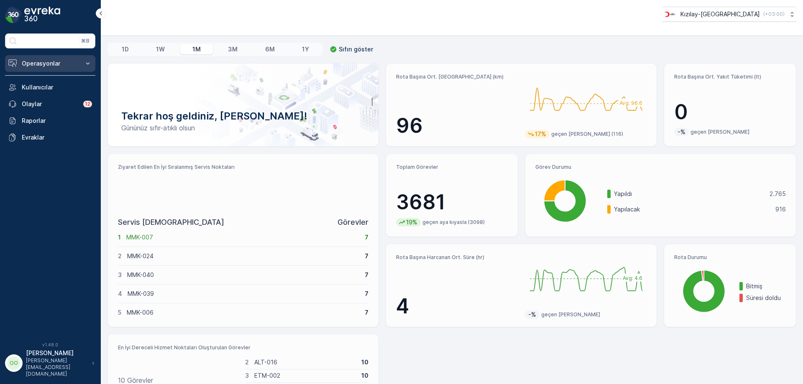  What do you see at coordinates (160, 49) in the screenshot?
I see `p: 1W` at bounding box center [160, 49].